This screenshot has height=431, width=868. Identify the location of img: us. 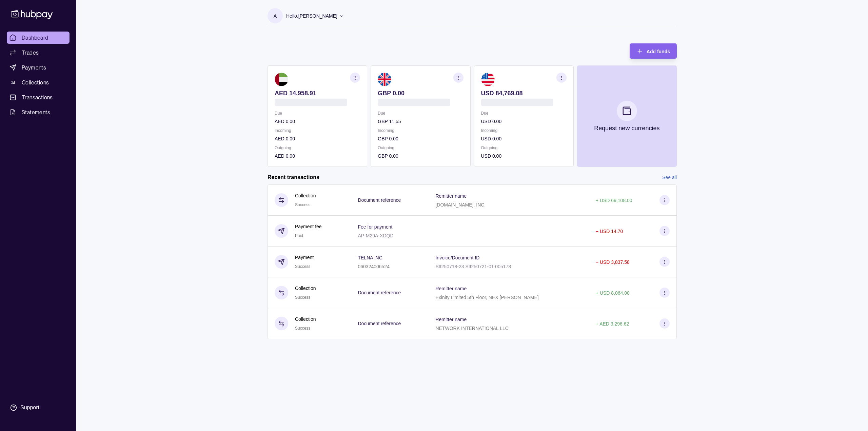
(488, 79).